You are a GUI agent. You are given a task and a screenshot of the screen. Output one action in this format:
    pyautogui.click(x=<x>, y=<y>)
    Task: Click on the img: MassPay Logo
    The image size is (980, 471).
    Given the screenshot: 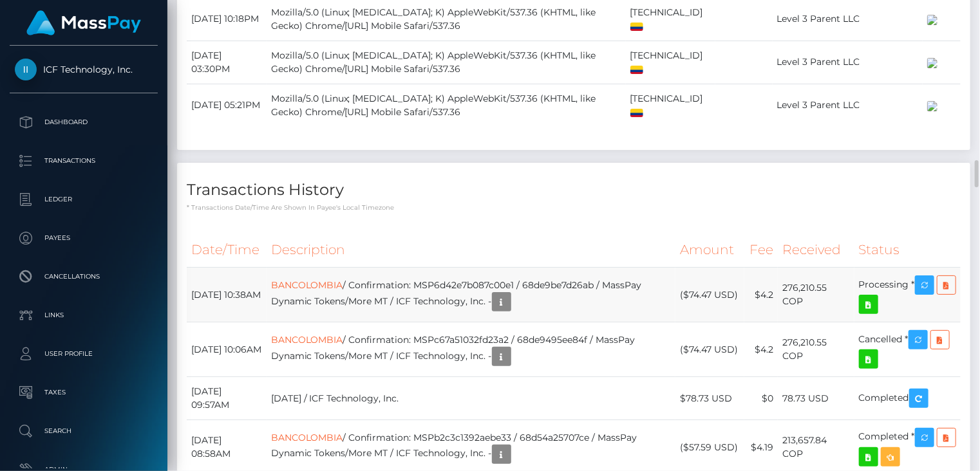 What is the action you would take?
    pyautogui.click(x=84, y=23)
    